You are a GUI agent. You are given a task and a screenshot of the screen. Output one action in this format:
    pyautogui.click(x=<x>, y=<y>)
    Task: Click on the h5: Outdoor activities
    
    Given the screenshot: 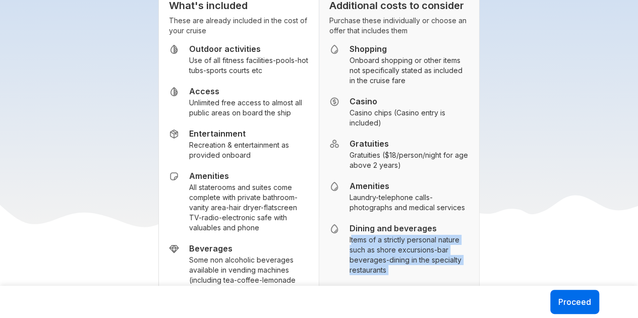 What is the action you would take?
    pyautogui.click(x=249, y=49)
    